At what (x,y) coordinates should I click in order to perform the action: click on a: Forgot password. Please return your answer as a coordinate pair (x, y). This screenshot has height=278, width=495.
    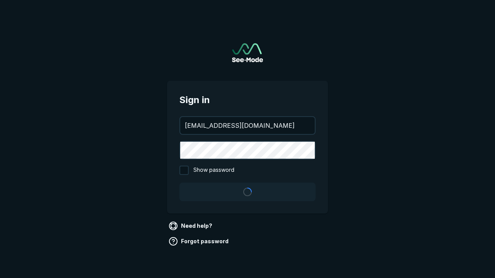
    Looking at the image, I should click on (199, 242).